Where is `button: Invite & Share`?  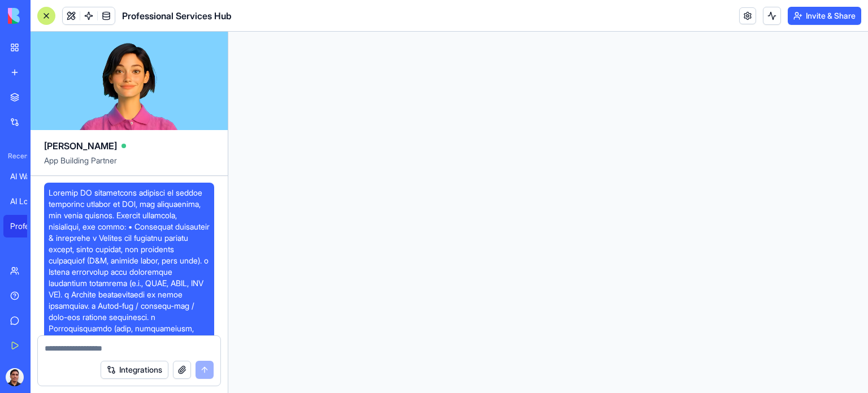 button: Invite & Share is located at coordinates (825, 16).